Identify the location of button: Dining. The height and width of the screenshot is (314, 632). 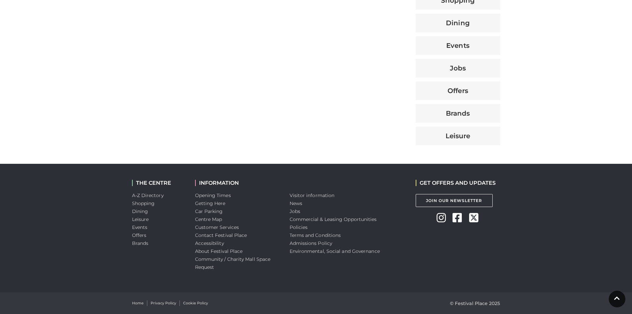
(458, 23).